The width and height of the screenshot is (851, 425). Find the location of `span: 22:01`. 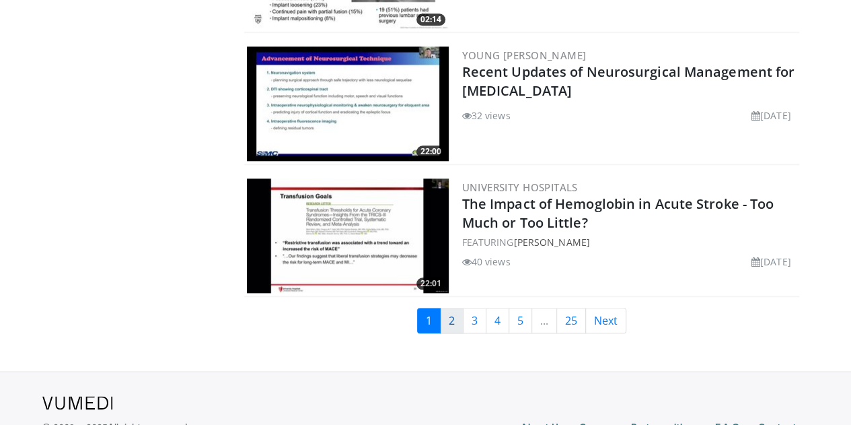

span: 22:01 is located at coordinates (431, 283).